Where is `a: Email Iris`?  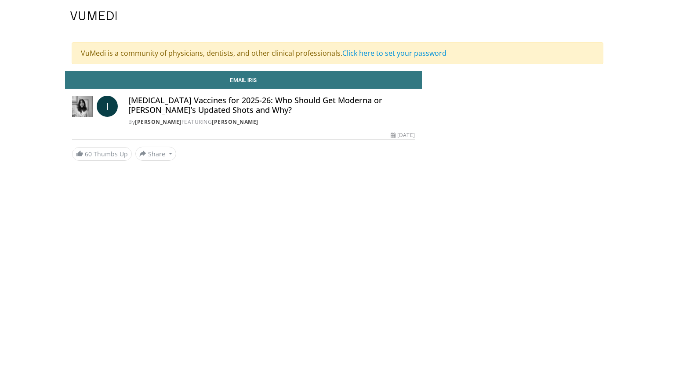 a: Email Iris is located at coordinates (243, 80).